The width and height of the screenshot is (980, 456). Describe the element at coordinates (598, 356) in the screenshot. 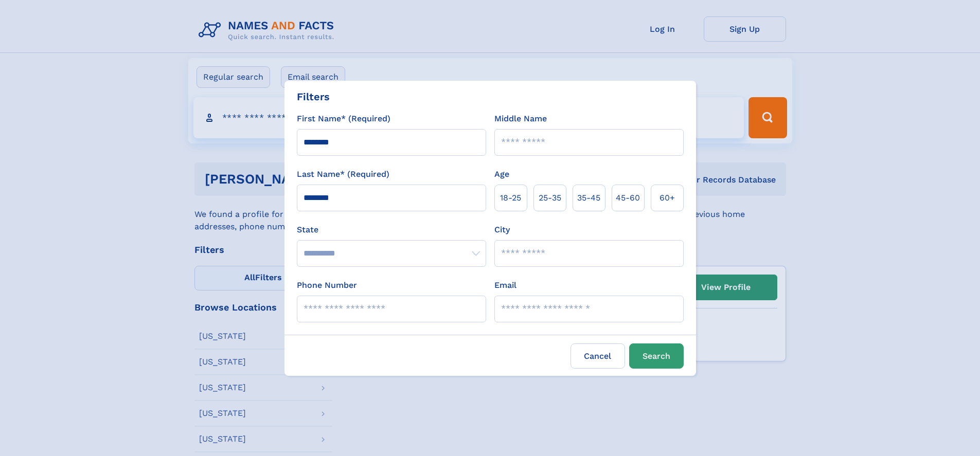

I see `label: Cancel` at that location.